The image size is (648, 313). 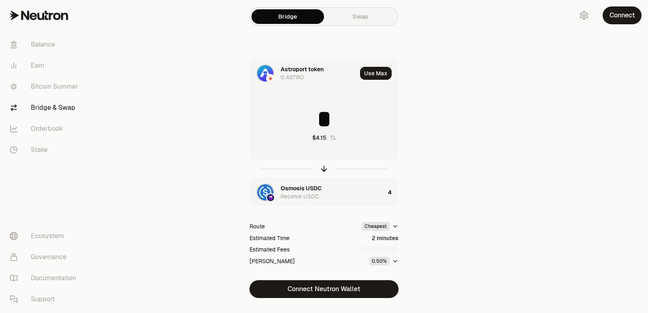 I want to click on button: 0.50%, so click(x=384, y=261).